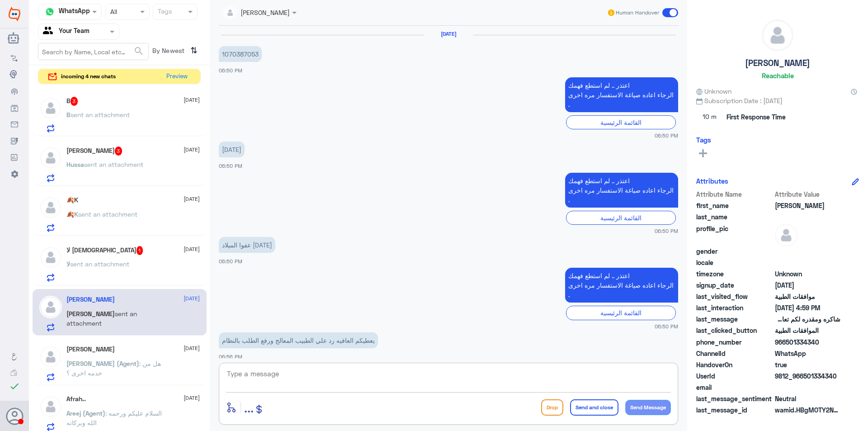 The width and height of the screenshot is (868, 431). I want to click on span: الموافقات الطبية, so click(807, 330).